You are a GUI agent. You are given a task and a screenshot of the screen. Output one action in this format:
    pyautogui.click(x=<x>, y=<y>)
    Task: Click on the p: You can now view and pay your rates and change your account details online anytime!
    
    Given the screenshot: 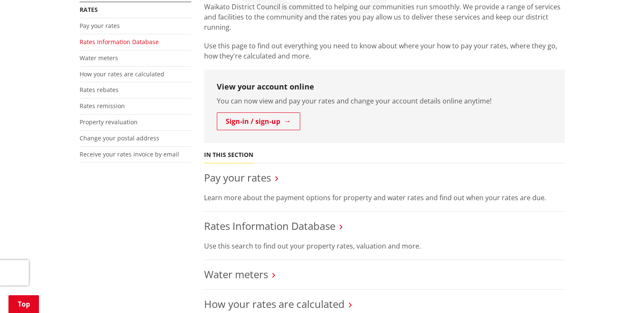 What is the action you would take?
    pyautogui.click(x=385, y=101)
    